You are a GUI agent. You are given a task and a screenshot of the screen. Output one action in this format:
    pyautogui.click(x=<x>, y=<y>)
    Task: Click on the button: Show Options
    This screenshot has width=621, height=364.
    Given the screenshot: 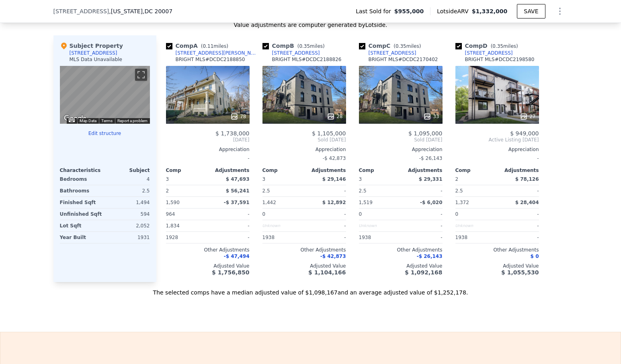 What is the action you would take?
    pyautogui.click(x=560, y=11)
    